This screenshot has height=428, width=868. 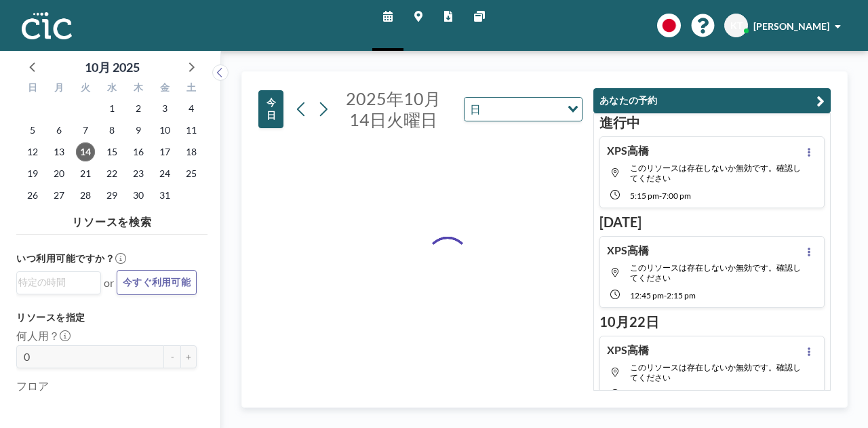 I want to click on h3: 進行中, so click(x=712, y=122).